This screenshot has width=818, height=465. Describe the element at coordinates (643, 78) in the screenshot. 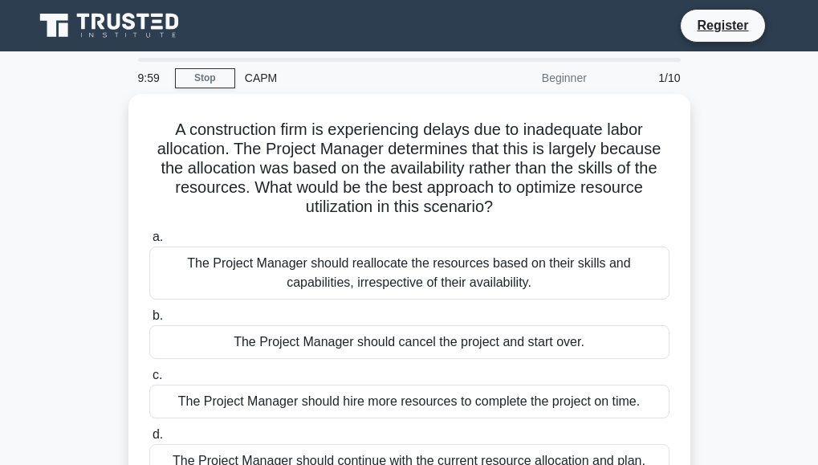

I see `div: 1/10` at that location.